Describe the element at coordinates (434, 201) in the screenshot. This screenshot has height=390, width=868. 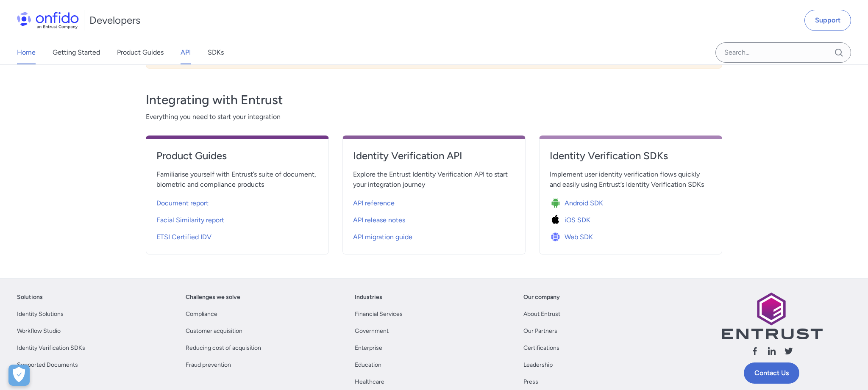
I see `a: API reference` at that location.